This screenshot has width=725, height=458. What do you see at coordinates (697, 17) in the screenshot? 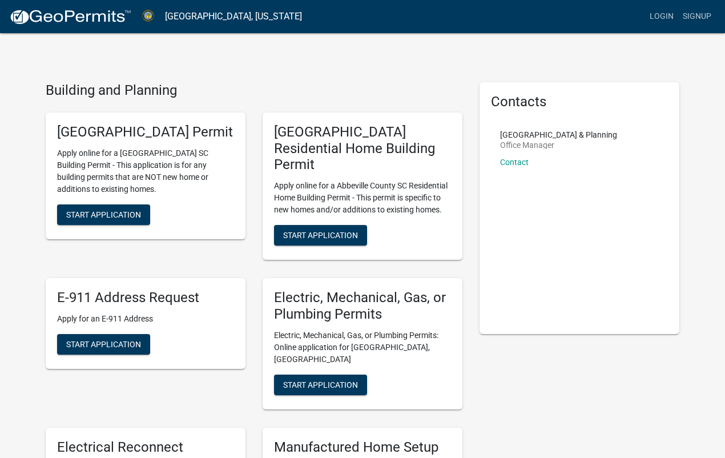
I see `a: Signup` at bounding box center [697, 17].